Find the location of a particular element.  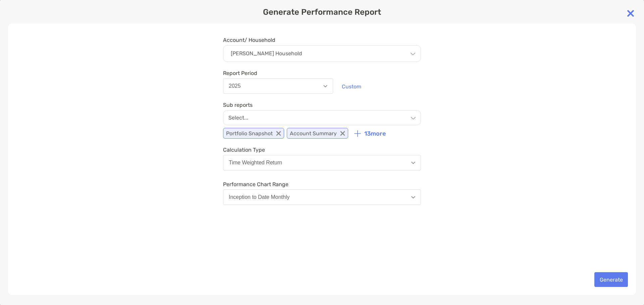

button: 2025 is located at coordinates (278, 86).